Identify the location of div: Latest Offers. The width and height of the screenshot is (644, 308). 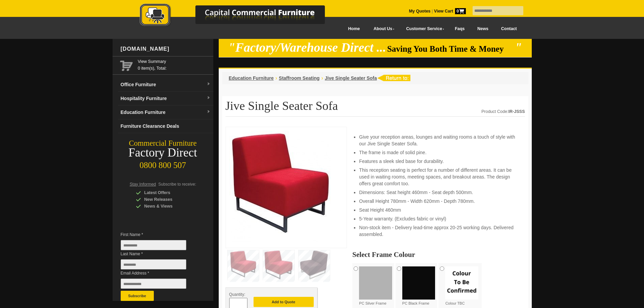
(168, 193).